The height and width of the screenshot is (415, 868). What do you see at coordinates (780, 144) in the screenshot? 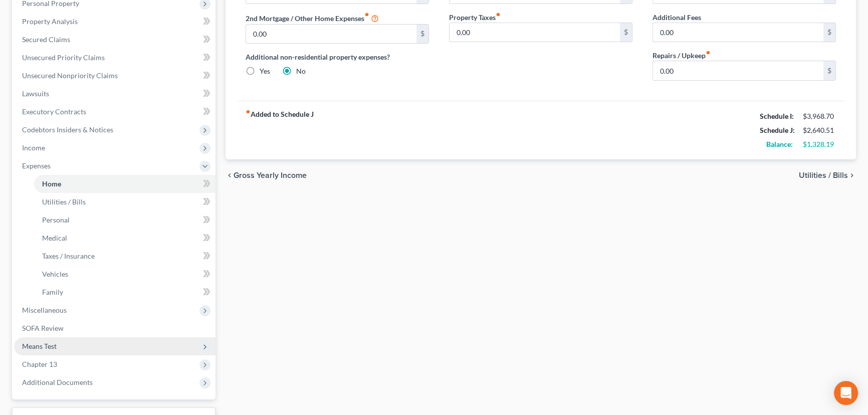
I see `strong: Balance:` at bounding box center [780, 144].